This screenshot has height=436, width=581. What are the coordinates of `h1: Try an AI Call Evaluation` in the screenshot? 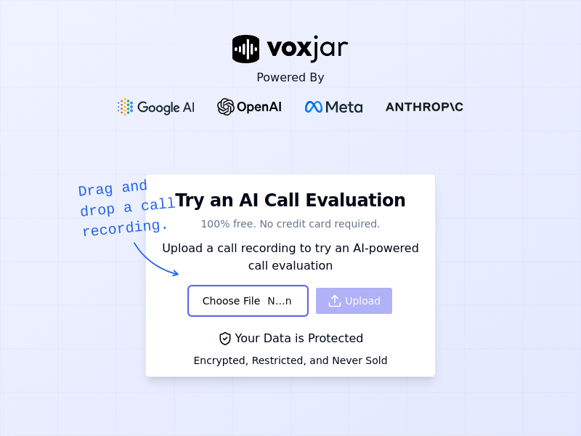 It's located at (290, 201).